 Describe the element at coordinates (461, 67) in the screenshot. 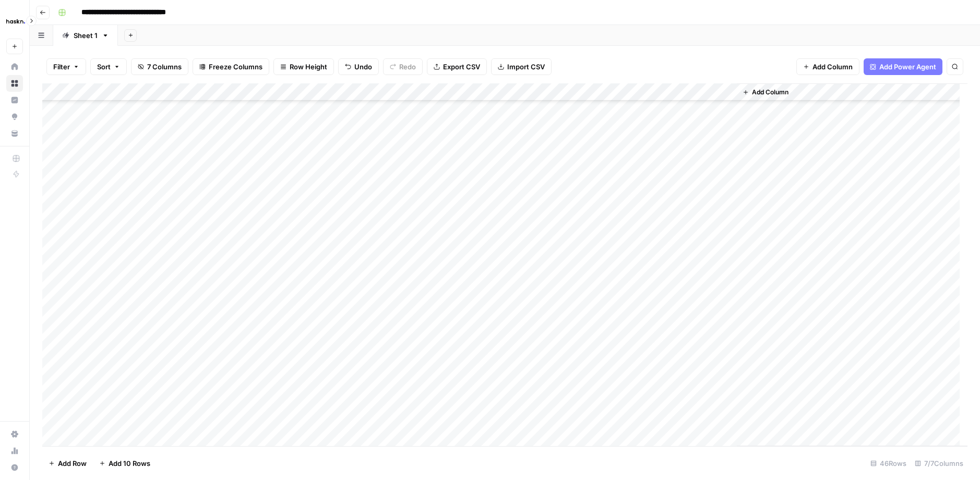

I see `span: Export CSV` at that location.